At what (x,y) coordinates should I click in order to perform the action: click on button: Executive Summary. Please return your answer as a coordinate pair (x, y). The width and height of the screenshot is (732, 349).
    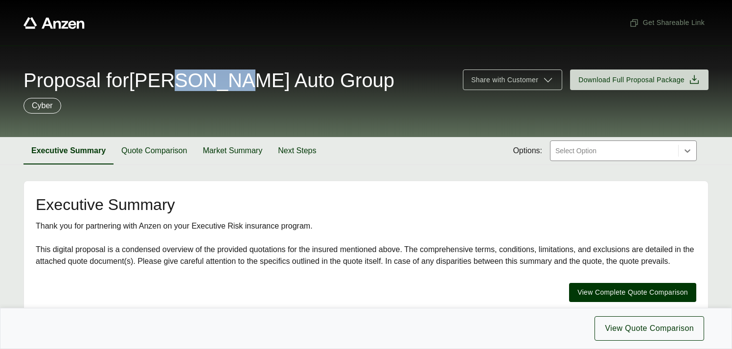
    Looking at the image, I should click on (69, 151).